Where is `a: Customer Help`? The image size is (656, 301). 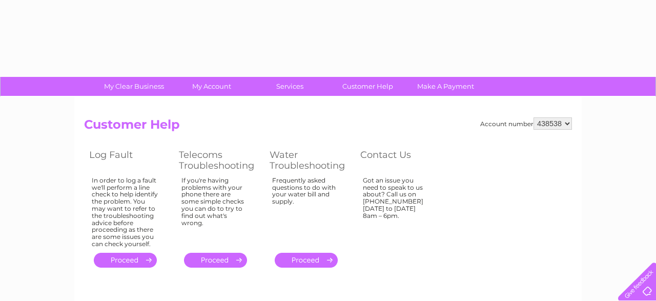 a: Customer Help is located at coordinates (367, 86).